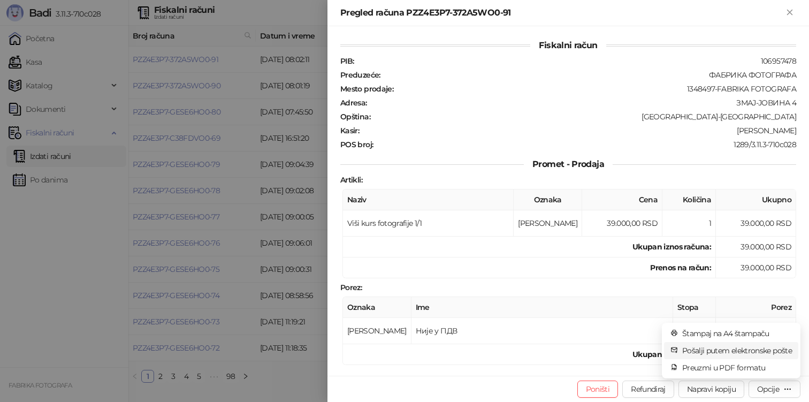 The width and height of the screenshot is (809, 402). Describe the element at coordinates (585, 144) in the screenshot. I see `div: 1289/3.11.3-710c028` at that location.